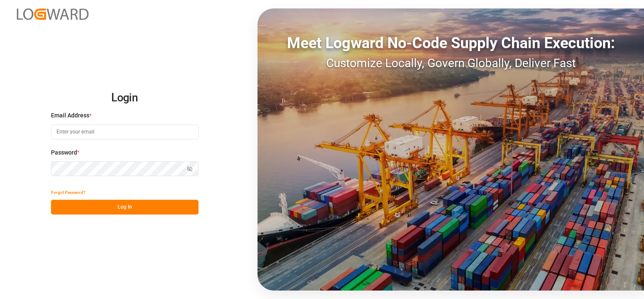  What do you see at coordinates (451, 63) in the screenshot?
I see `div: Customize Locally, Govern Globally, Deliver Fast` at bounding box center [451, 63].